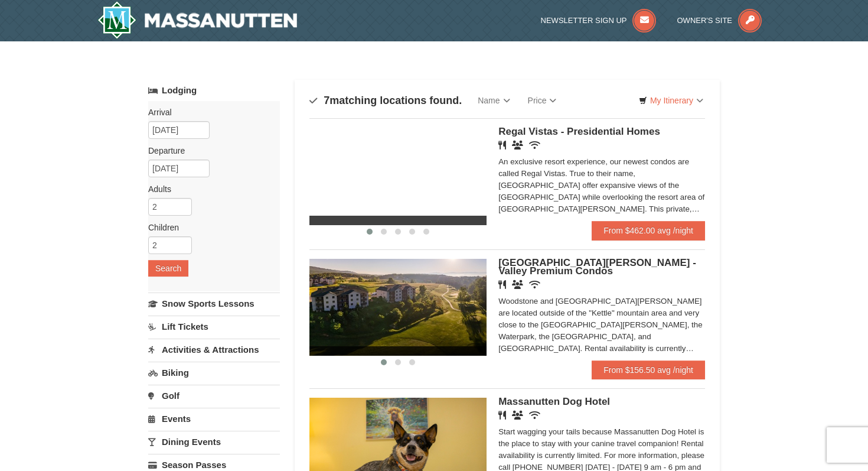 This screenshot has width=868, height=471. Describe the element at coordinates (599, 20) in the screenshot. I see `a: Newsletter Sign Up` at that location.